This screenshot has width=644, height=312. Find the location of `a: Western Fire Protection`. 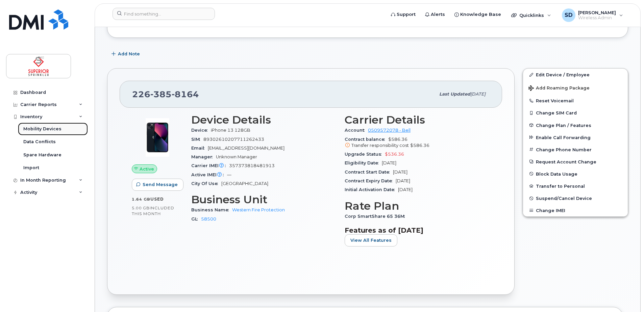

a: Western Fire Protection is located at coordinates (258, 210).